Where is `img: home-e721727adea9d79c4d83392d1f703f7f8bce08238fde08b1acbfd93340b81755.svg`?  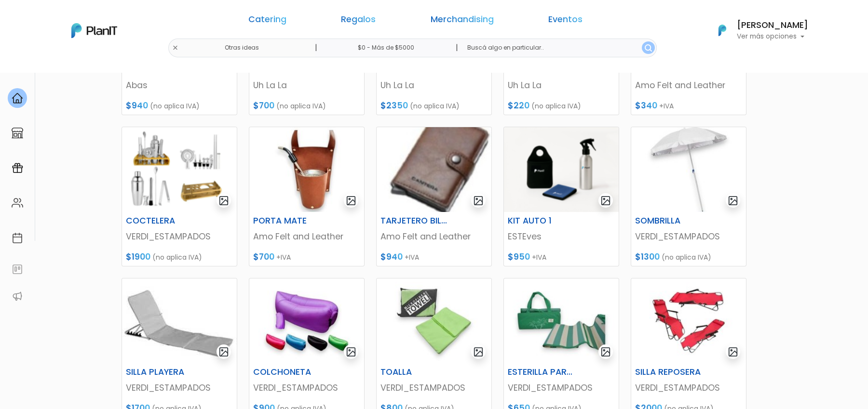
img: home-e721727adea9d79c4d83392d1f703f7f8bce08238fde08b1acbfd93340b81755.svg is located at coordinates (18, 98).